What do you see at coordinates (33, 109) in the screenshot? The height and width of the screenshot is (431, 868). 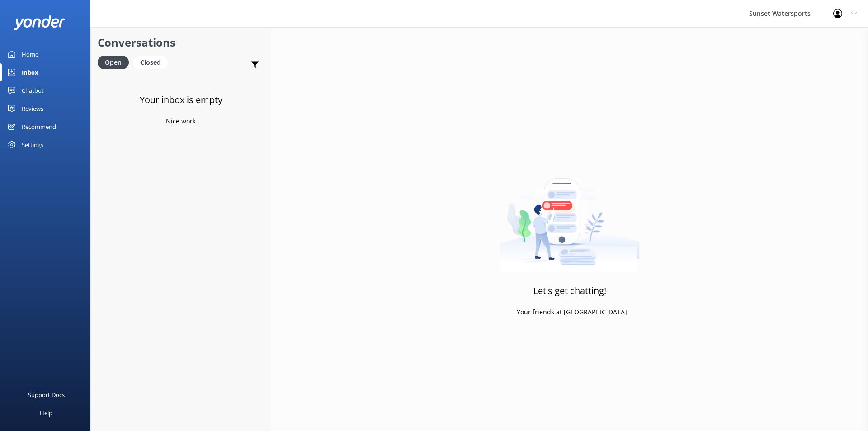 I see `div: Reviews` at bounding box center [33, 109].